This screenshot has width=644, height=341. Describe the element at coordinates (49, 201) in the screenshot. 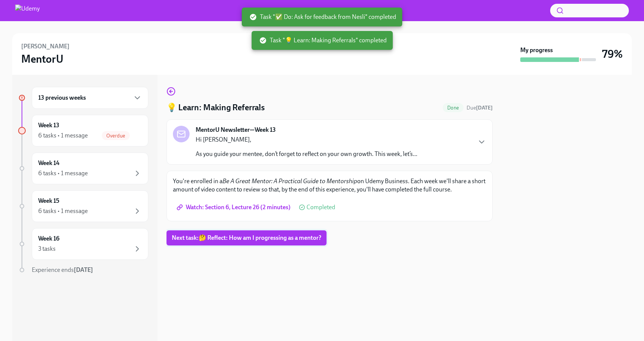

I see `h6: Week 15` at that location.